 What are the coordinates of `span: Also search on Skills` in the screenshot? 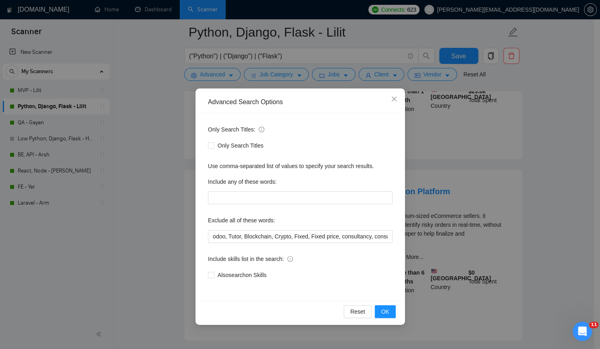 It's located at (242, 275).